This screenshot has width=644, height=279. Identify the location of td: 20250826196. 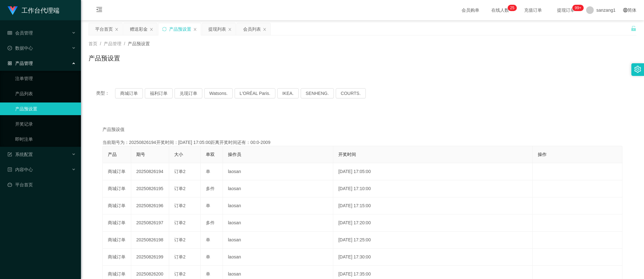
(150, 206).